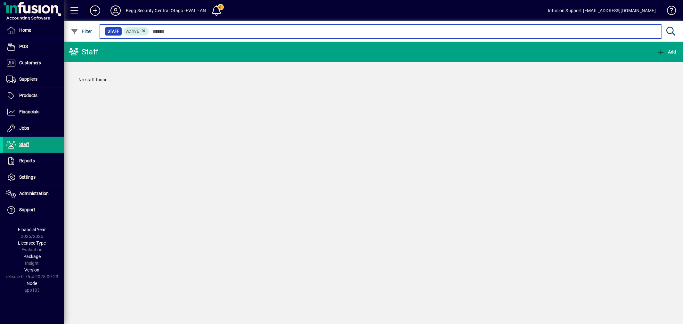 Image resolution: width=683 pixels, height=324 pixels. I want to click on a: Suppliers, so click(34, 79).